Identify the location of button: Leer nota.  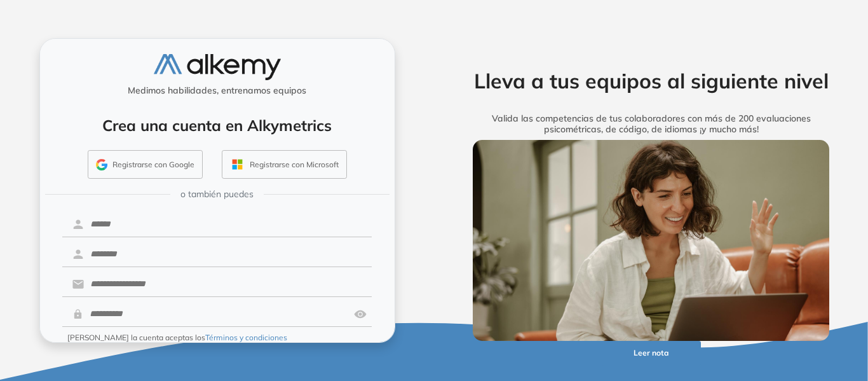
(651, 352).